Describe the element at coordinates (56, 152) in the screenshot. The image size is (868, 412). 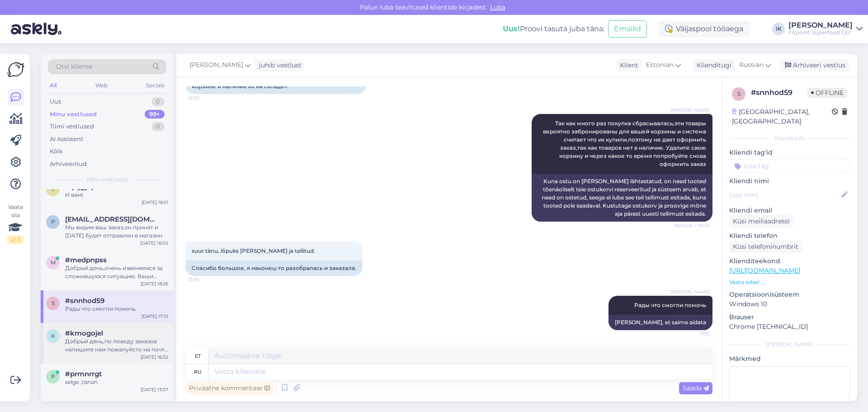
I see `div: Kõik` at that location.